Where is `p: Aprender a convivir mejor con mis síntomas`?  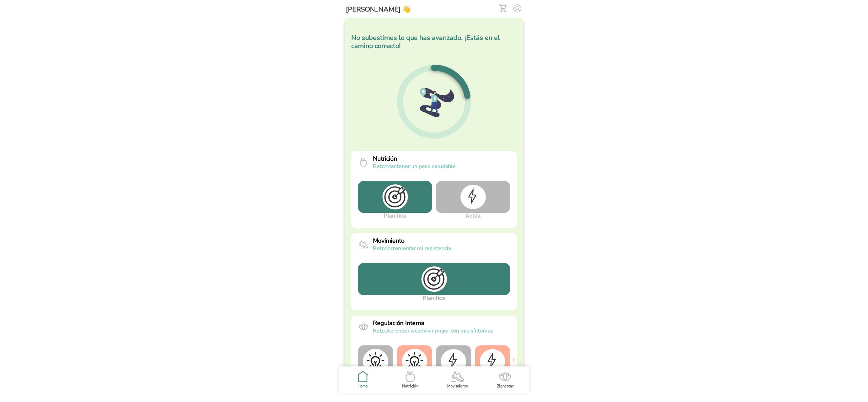
p: Aprender a convivir mejor con mis síntomas is located at coordinates (433, 330).